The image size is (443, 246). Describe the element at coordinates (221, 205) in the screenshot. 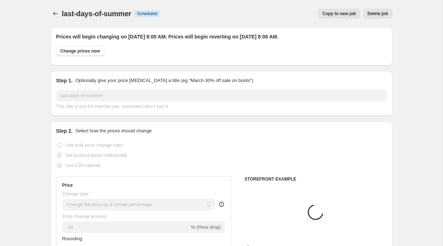

I see `div: help` at that location.